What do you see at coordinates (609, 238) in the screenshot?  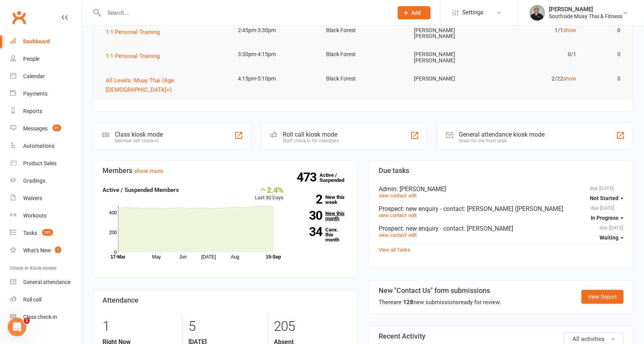 I see `span: Waiting` at bounding box center [609, 238].